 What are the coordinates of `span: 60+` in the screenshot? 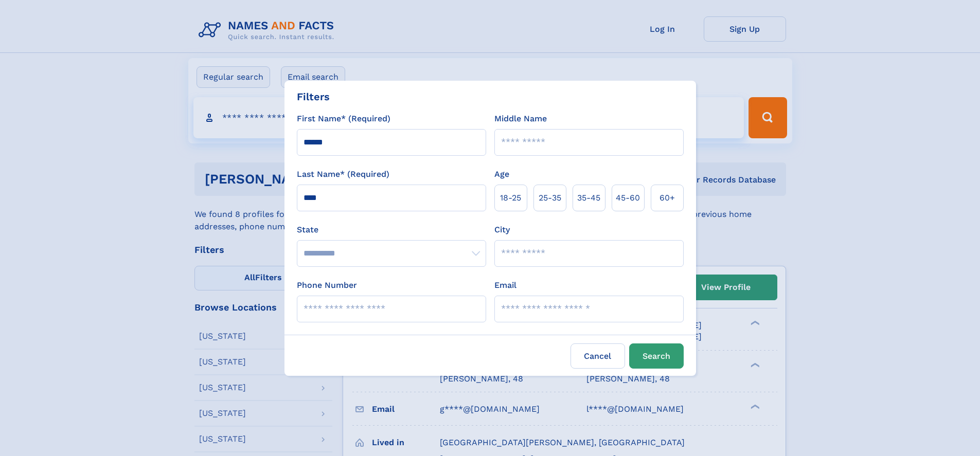 It's located at (668, 198).